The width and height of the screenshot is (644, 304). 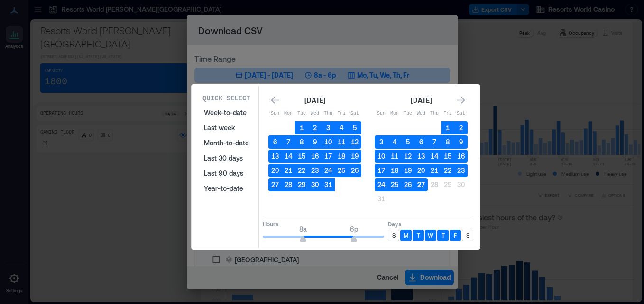 What do you see at coordinates (448, 170) in the screenshot?
I see `button: 22` at bounding box center [448, 170].